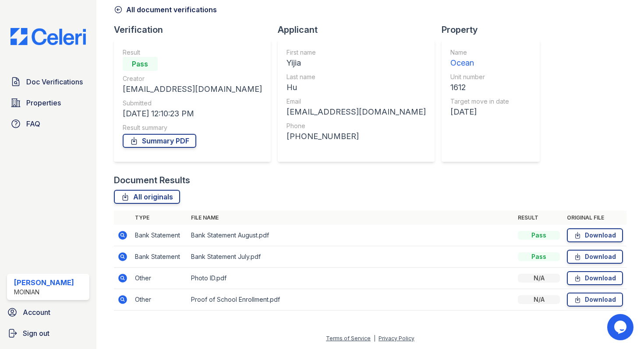 This screenshot has height=349, width=644. Describe the element at coordinates (48, 334) in the screenshot. I see `button: Sign out` at that location.